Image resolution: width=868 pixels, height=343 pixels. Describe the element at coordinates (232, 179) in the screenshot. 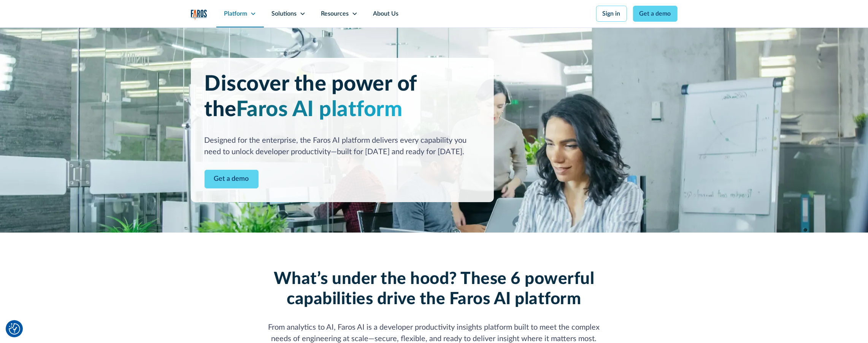

I see `a: Contact Modal` at that location.